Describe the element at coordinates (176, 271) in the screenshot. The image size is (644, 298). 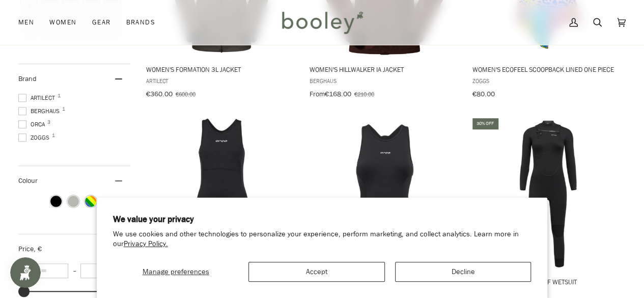
I see `button: Manage preferences` at that location.